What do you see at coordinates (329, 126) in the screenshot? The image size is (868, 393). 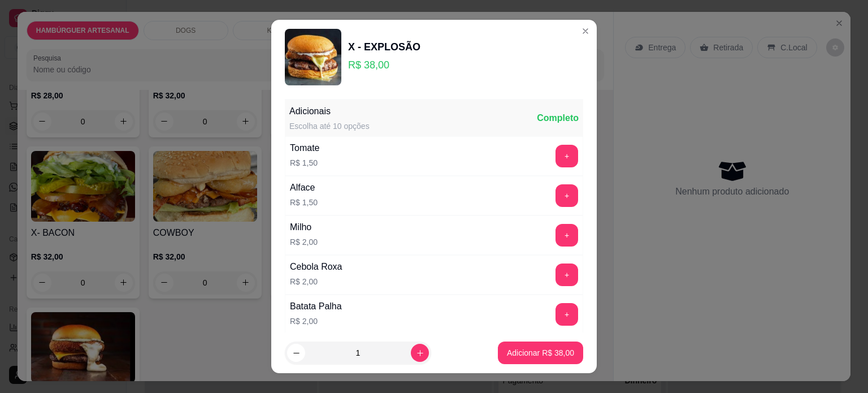 I see `div: Escolha até 10 opções` at bounding box center [329, 126].